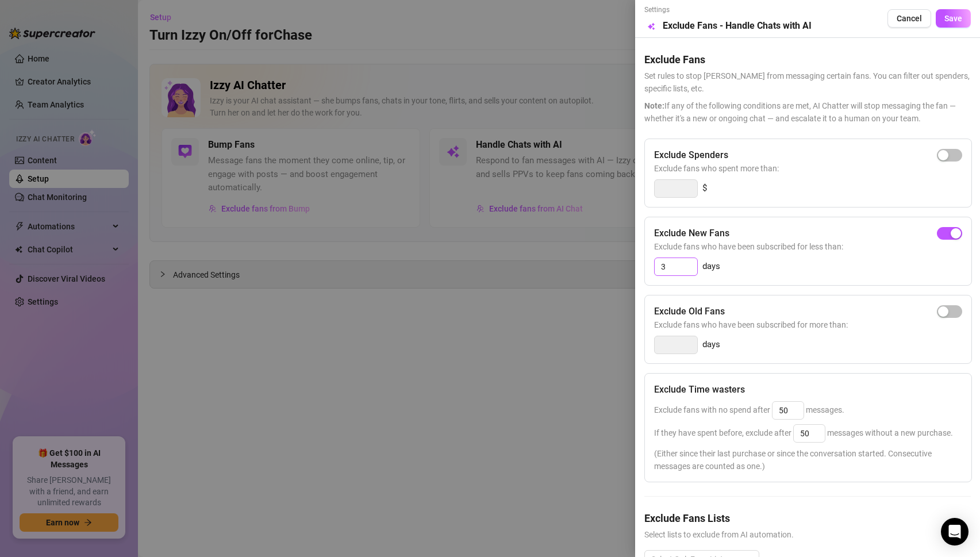  Describe the element at coordinates (728, 9) in the screenshot. I see `span: Settings` at that location.